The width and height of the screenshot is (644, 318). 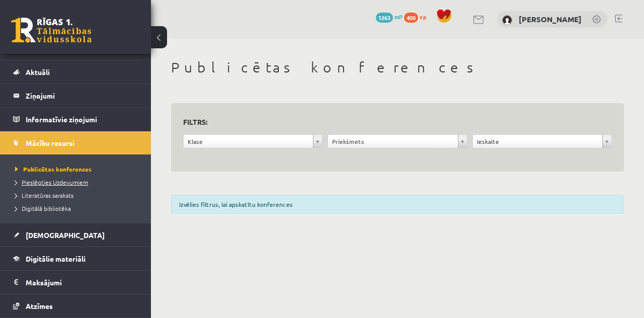 What do you see at coordinates (82, 96) in the screenshot?
I see `legend: Ziņojumi` at bounding box center [82, 96].